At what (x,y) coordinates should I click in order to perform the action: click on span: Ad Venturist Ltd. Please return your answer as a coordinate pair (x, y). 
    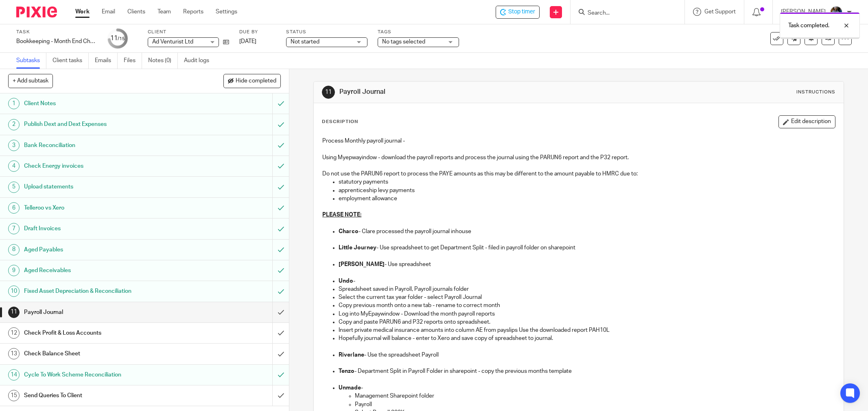
    Looking at the image, I should click on (172, 42).